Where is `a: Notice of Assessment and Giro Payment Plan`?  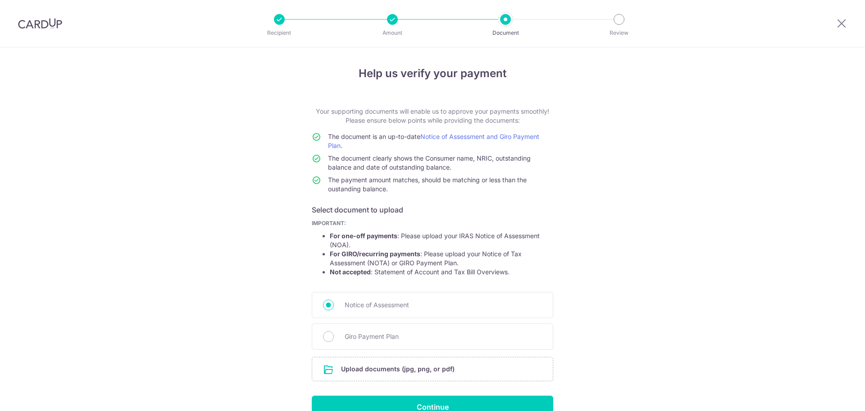
a: Notice of Assessment and Giro Payment Plan is located at coordinates (434, 141).